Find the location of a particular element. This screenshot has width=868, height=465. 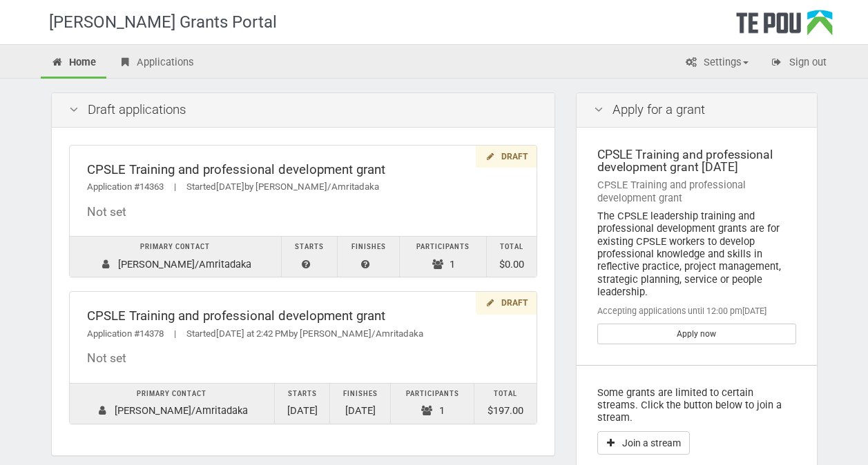

button: Join a stream is located at coordinates (644, 444).